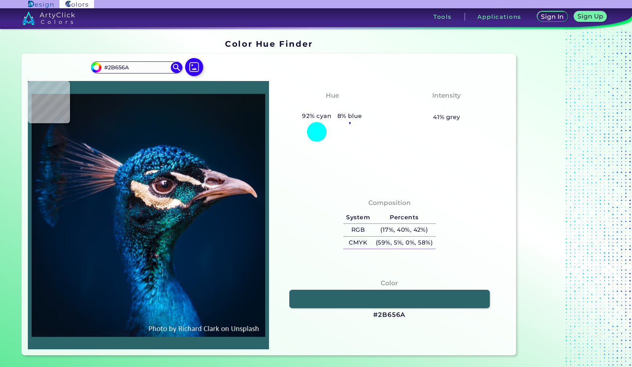  What do you see at coordinates (591, 16) in the screenshot?
I see `h5: Sign Up` at bounding box center [591, 16].